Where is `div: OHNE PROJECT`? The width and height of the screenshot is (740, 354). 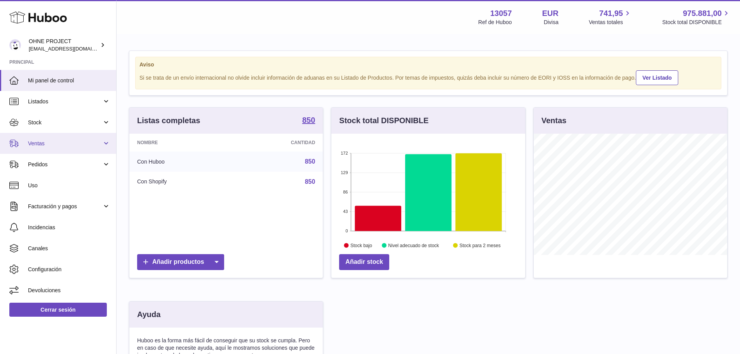
div: OHNE PROJECT is located at coordinates (64, 45).